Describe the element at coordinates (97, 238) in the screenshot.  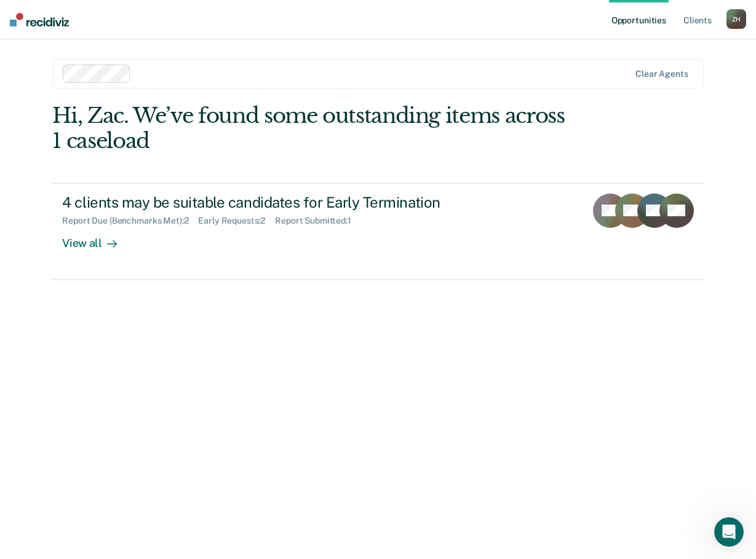
I see `div: View all` at that location.